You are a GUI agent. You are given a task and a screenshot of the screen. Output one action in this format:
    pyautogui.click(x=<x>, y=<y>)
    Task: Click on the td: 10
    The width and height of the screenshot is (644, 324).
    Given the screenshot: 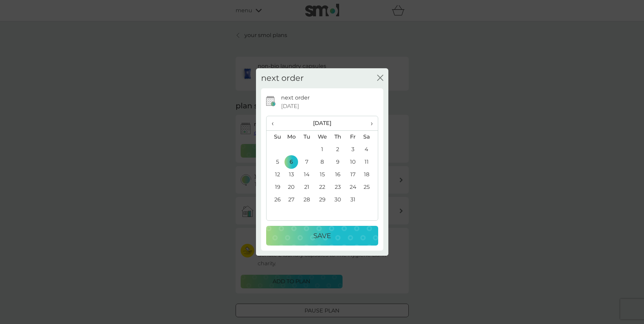 What is the action you would take?
    pyautogui.click(x=353, y=162)
    